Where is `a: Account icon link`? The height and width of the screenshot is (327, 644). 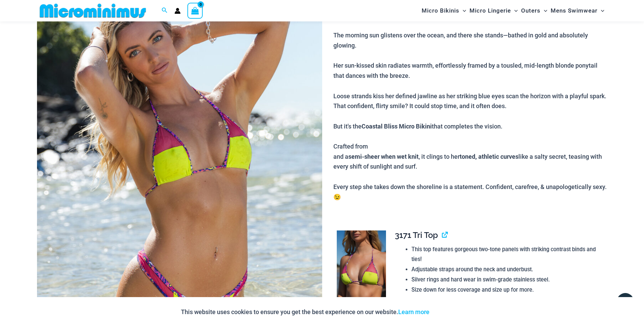 a: Account icon link is located at coordinates (178, 11).